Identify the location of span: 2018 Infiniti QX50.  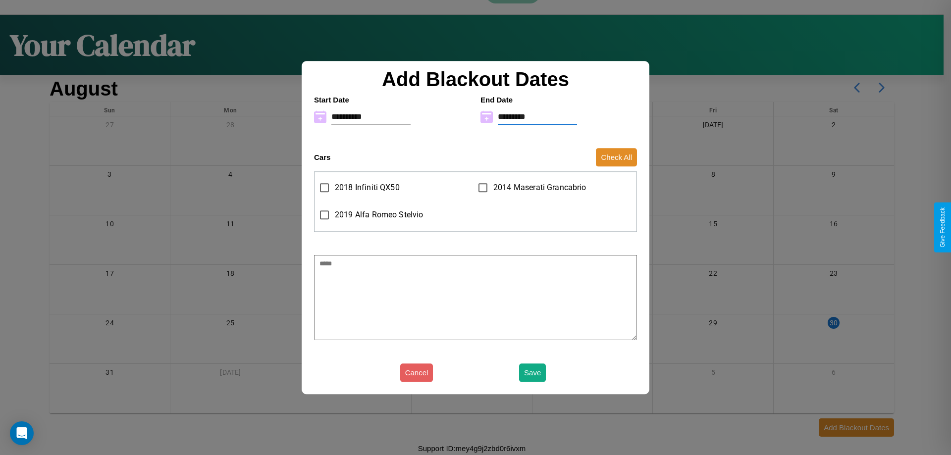
(367, 188).